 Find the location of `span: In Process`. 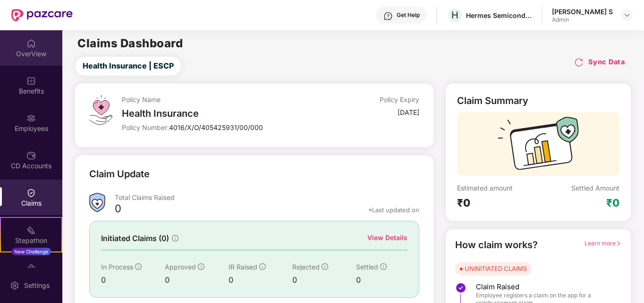

span: In Process is located at coordinates (117, 266).